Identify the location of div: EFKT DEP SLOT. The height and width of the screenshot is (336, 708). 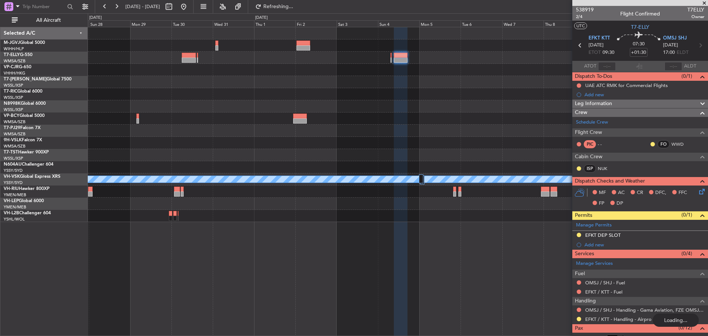
(603, 235).